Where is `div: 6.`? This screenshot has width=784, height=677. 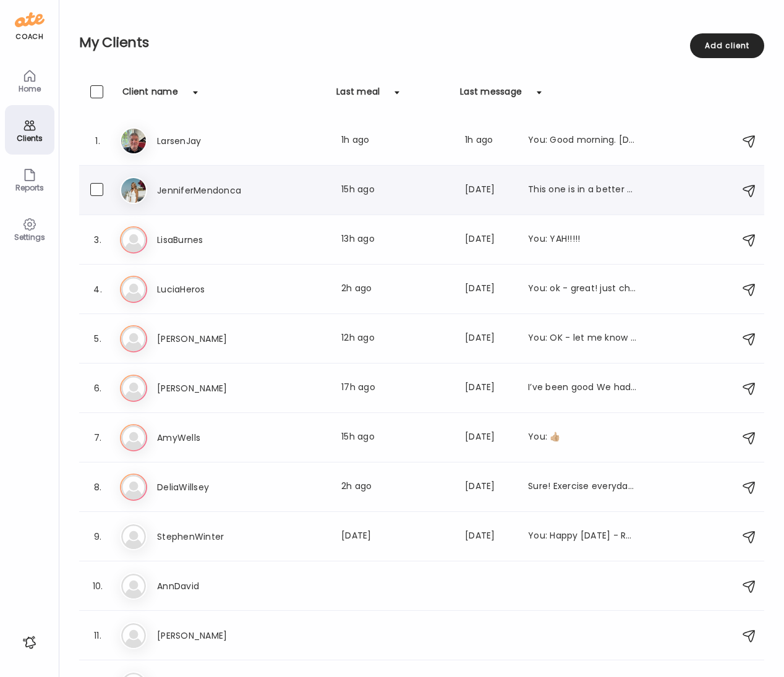 div: 6. is located at coordinates (98, 388).